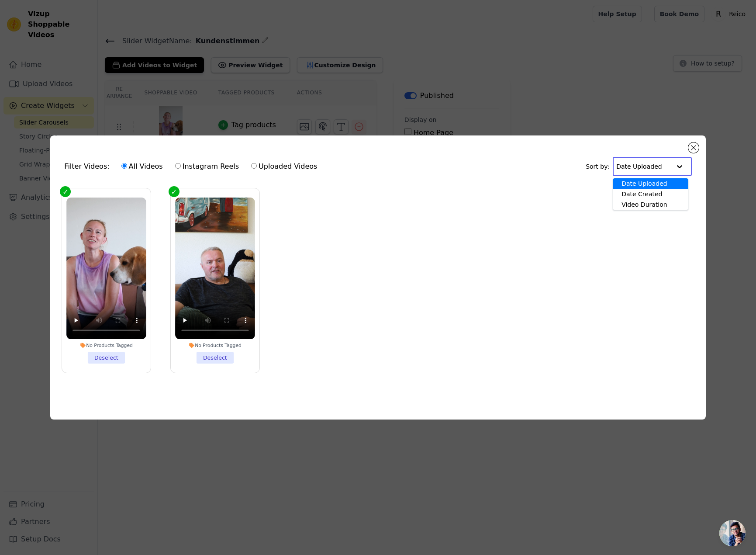 The image size is (756, 555). I want to click on div: Date Uploaded, so click(650, 184).